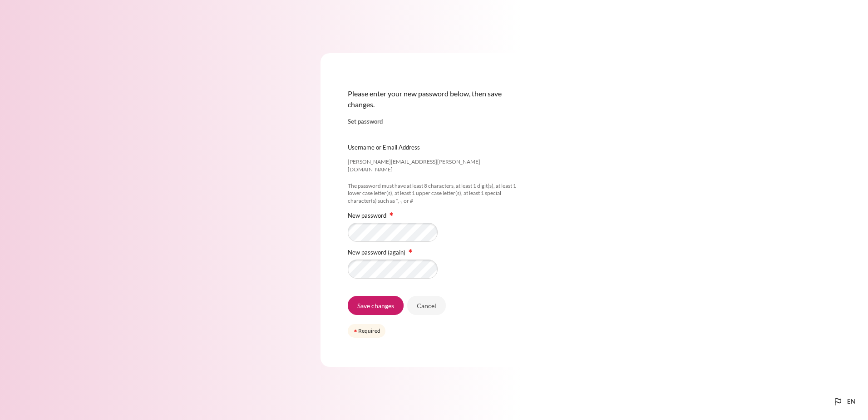 The width and height of the screenshot is (868, 420). What do you see at coordinates (355, 331) in the screenshot?
I see `img: Required field` at bounding box center [355, 331].